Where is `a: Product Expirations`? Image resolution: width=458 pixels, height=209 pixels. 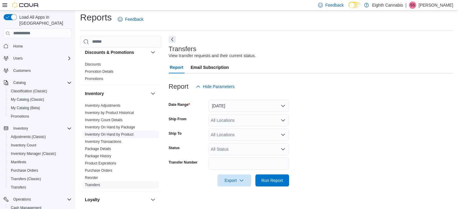 a: Product Expirations is located at coordinates (101, 164).